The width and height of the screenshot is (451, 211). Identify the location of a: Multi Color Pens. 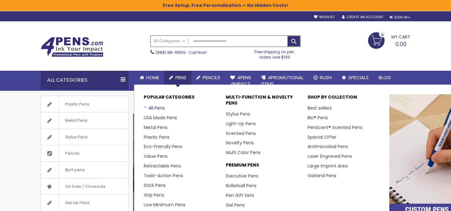
(243, 152).